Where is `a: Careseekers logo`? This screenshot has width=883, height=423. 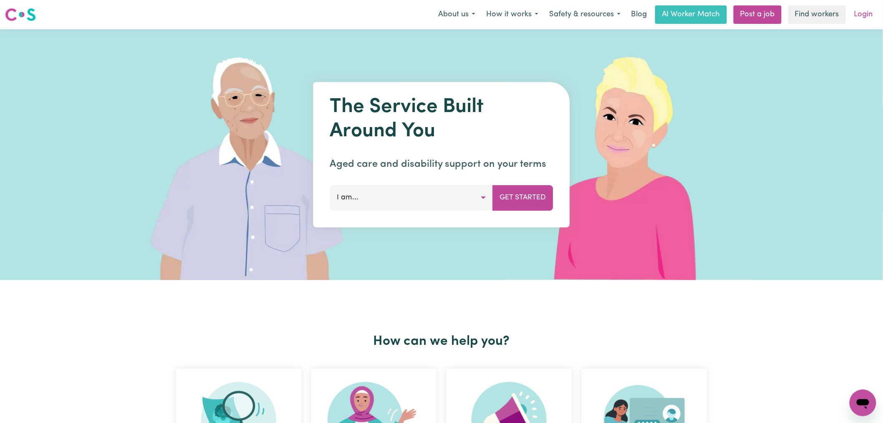
a: Careseekers logo is located at coordinates (20, 15).